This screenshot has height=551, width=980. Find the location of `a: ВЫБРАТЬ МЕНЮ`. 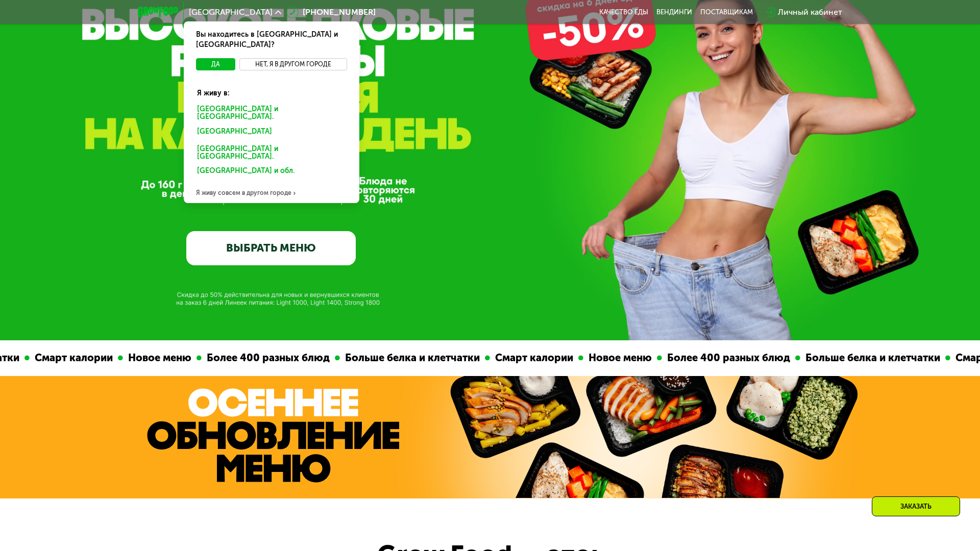

a: ВЫБРАТЬ МЕНЮ is located at coordinates (271, 248).